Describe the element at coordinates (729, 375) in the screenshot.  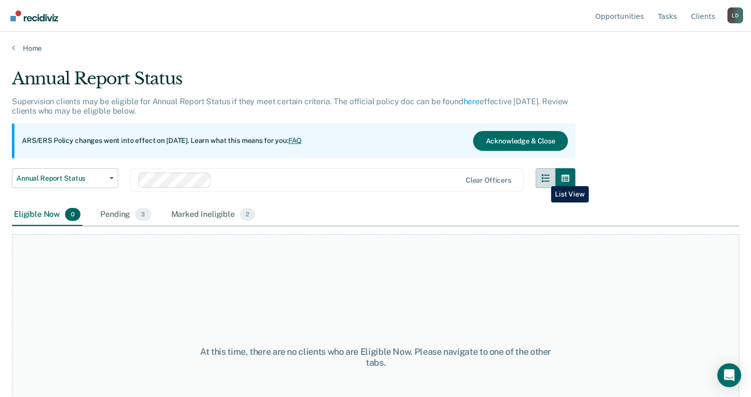
I see `div: Open Intercom Messenger` at that location.